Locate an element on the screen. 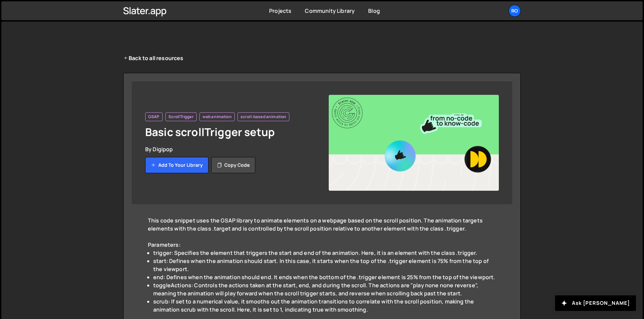  img: YT%20-%20Thumb%20(9).png is located at coordinates (414, 143).